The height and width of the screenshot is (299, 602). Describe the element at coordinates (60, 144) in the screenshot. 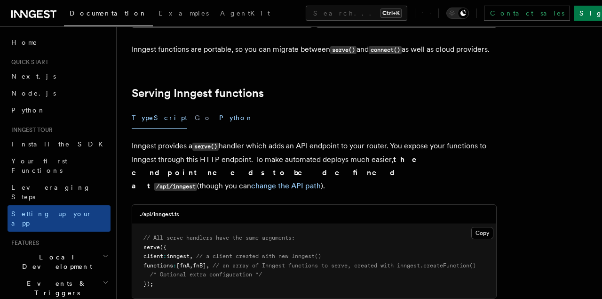

I see `span: Install the SDK` at that location.